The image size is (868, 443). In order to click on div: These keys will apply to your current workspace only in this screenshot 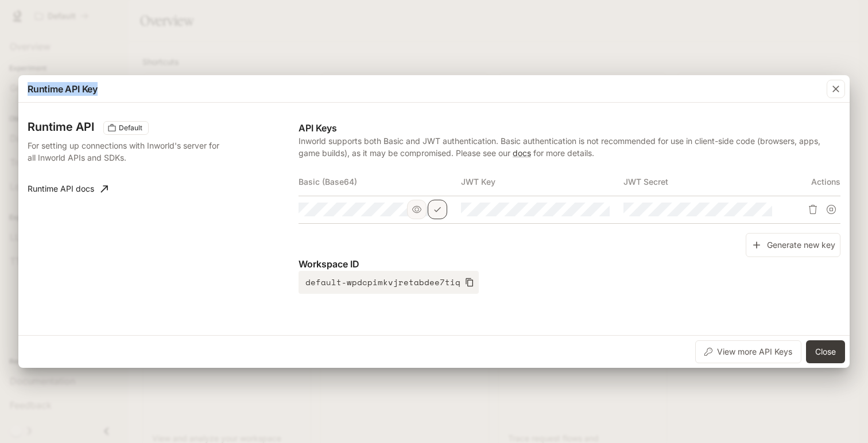, I will do `click(126, 128)`.